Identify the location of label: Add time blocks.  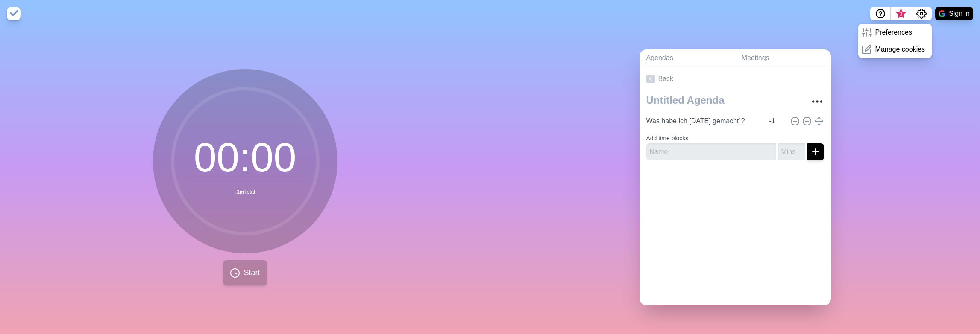
(667, 138).